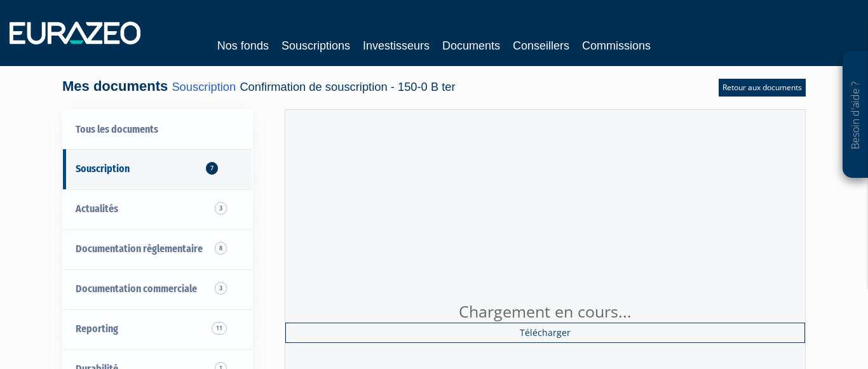 The height and width of the screenshot is (369, 868). Describe the element at coordinates (616, 46) in the screenshot. I see `a: Commissions` at that location.